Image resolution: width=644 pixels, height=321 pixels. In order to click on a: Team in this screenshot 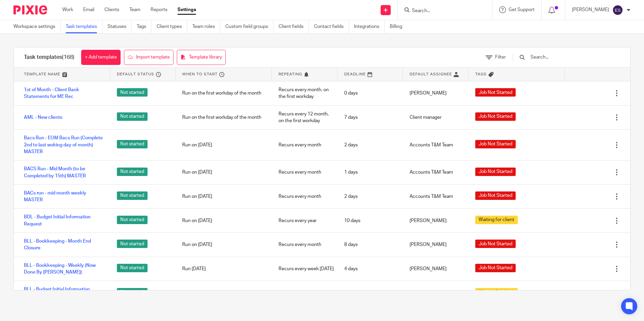, I will do `click(134, 9)`.